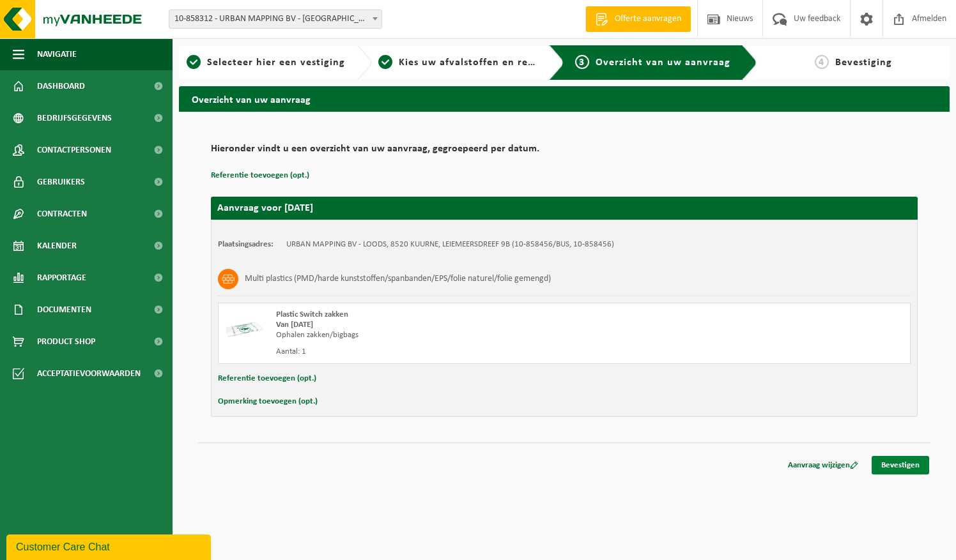 The height and width of the screenshot is (560, 956). What do you see at coordinates (863, 62) in the screenshot?
I see `span: Bevestiging` at bounding box center [863, 62].